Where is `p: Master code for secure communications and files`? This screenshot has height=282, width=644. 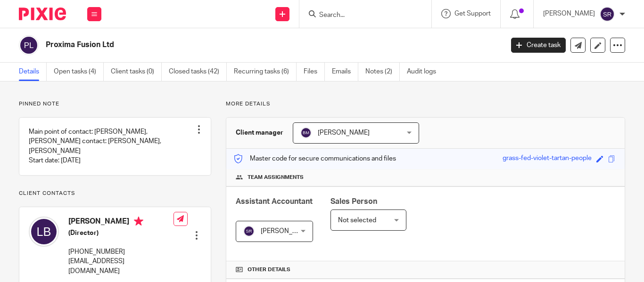 p: Master code for secure communications and files is located at coordinates (314, 159).